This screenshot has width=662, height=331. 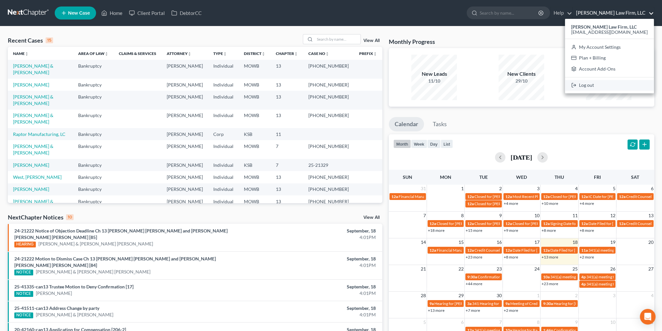 I want to click on a: +2 more, so click(x=587, y=257).